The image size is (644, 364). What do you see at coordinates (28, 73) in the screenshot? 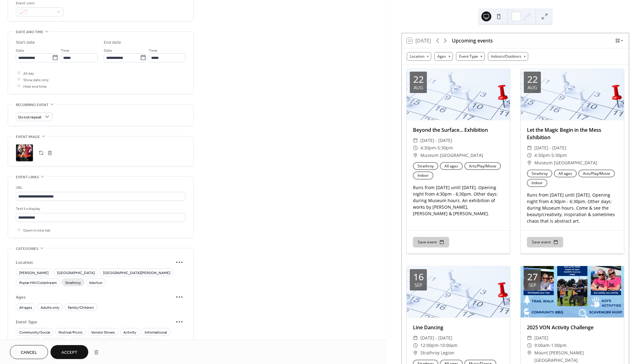
I see `span: All day` at bounding box center [28, 73].